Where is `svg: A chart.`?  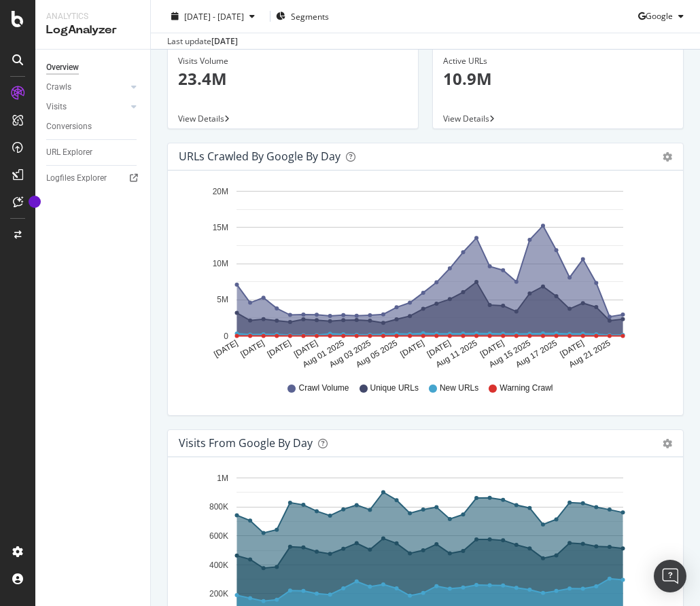
svg: A chart. is located at coordinates (420, 276).